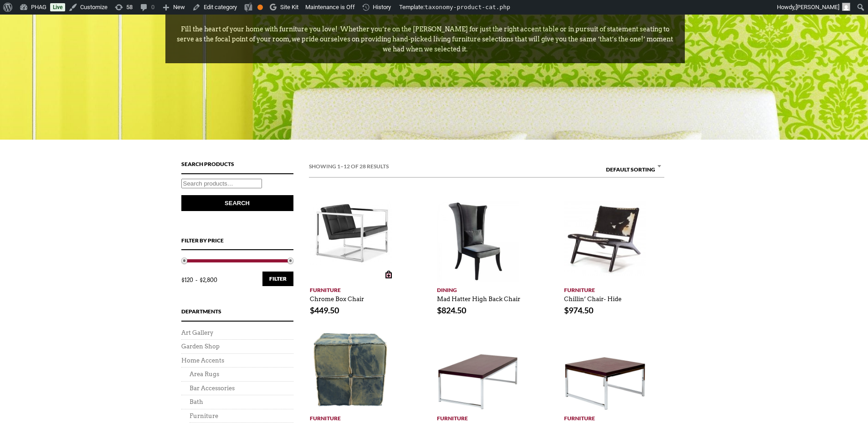 Image resolution: width=868 pixels, height=423 pixels. Describe the element at coordinates (260, 7) in the screenshot. I see `div: OK` at that location.